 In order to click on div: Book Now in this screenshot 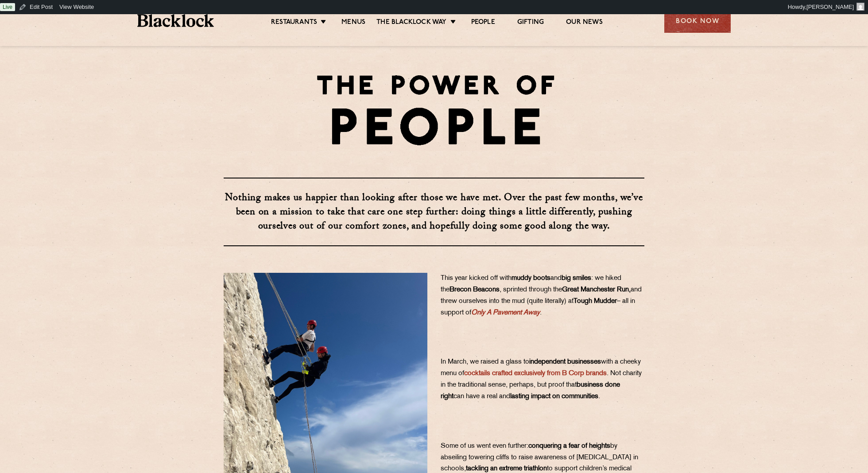, I will do `click(697, 20)`.